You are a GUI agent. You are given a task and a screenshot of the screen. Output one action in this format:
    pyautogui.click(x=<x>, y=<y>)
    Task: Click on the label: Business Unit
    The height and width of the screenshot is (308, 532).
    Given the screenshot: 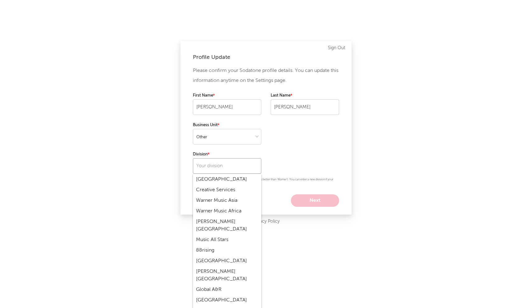 What is the action you would take?
    pyautogui.click(x=227, y=125)
    